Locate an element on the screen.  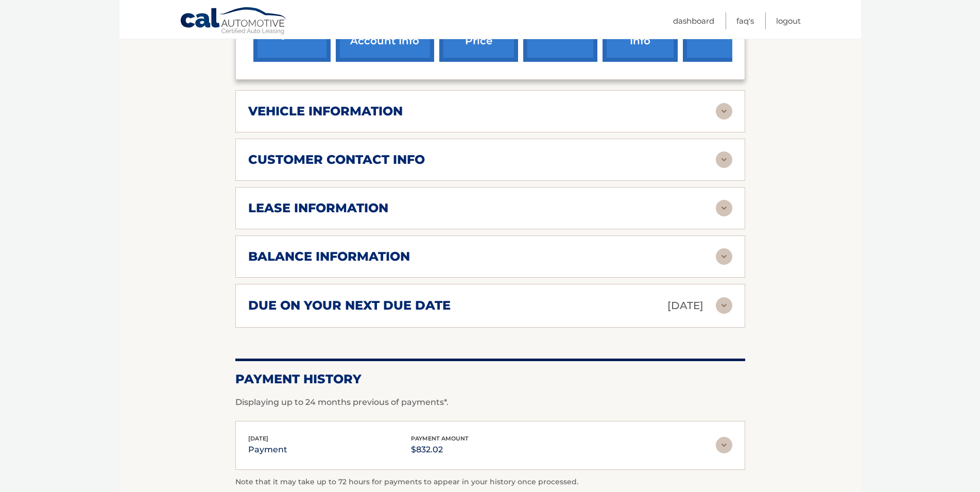
a: FAQ's is located at coordinates (746, 20).